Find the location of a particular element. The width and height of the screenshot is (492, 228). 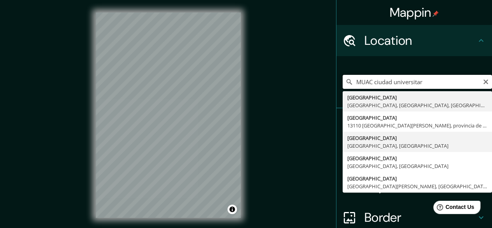

input: Pick your city or area is located at coordinates (418, 82).